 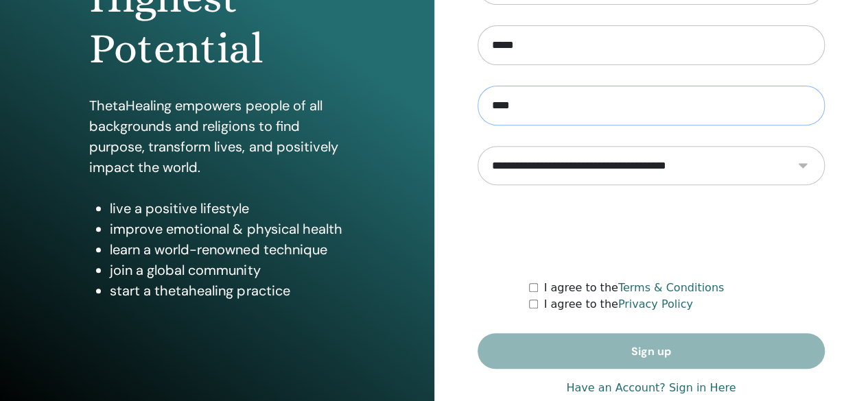 I want to click on a: Terms & Conditions, so click(x=671, y=288).